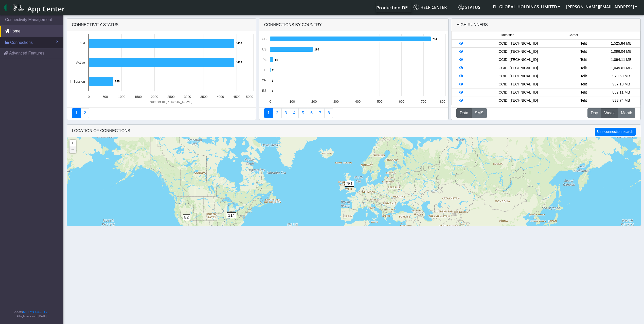  I want to click on a: Deployment status, so click(85, 113).